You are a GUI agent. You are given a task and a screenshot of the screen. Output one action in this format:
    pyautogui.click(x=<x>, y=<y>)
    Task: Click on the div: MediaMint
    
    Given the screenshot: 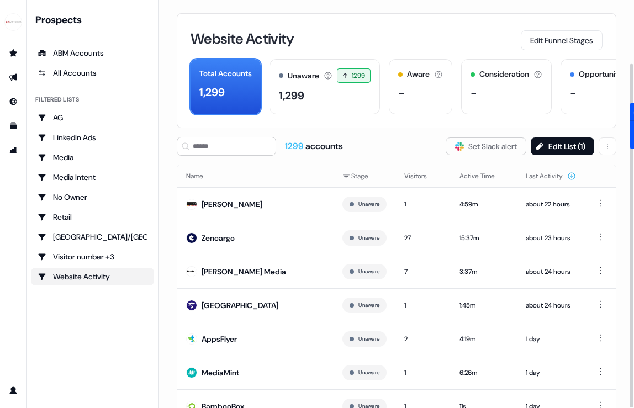 What is the action you would take?
    pyautogui.click(x=220, y=373)
    